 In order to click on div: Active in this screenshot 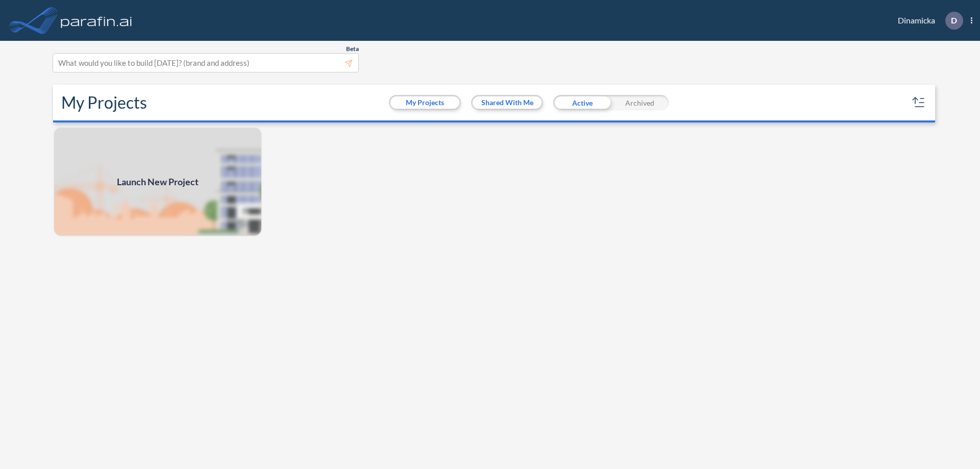, I will do `click(582, 103)`.